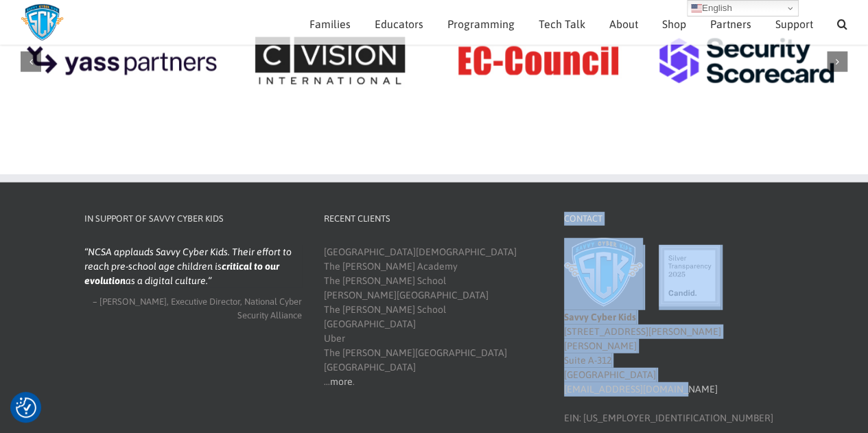 The height and width of the screenshot is (433, 868). Describe the element at coordinates (121, 61) in the screenshot. I see `div: 4 / 9` at that location.